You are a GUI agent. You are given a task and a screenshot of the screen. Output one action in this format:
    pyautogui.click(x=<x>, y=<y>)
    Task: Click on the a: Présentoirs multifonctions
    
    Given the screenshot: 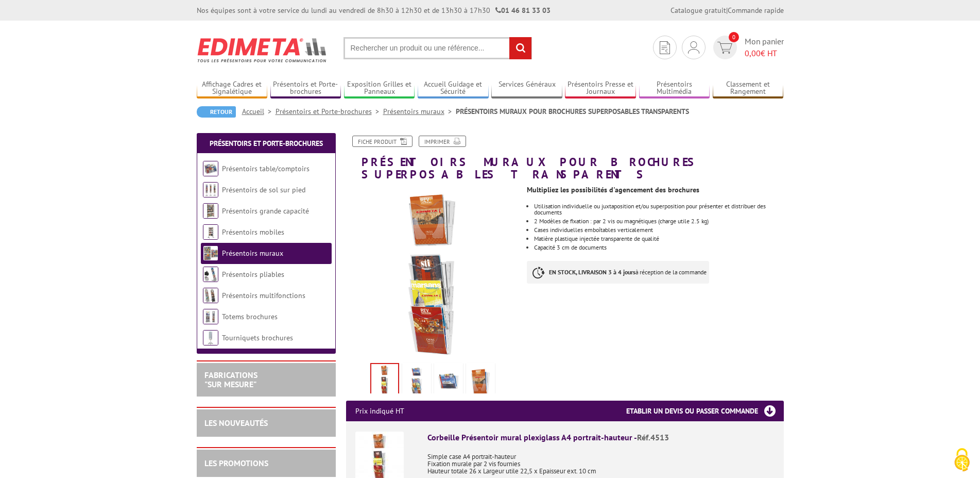 What is the action you would take?
    pyautogui.click(x=264, y=295)
    